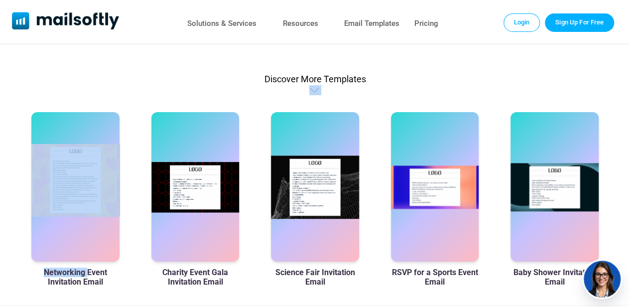 This screenshot has width=630, height=307. I want to click on h3: Science Fair Invitation Email, so click(315, 277).